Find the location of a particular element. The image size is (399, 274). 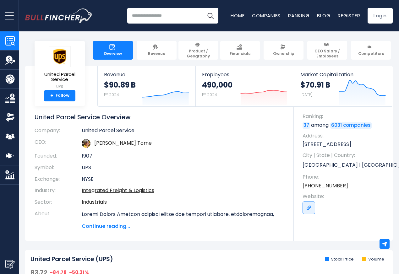

td: NYSE is located at coordinates (183, 179).